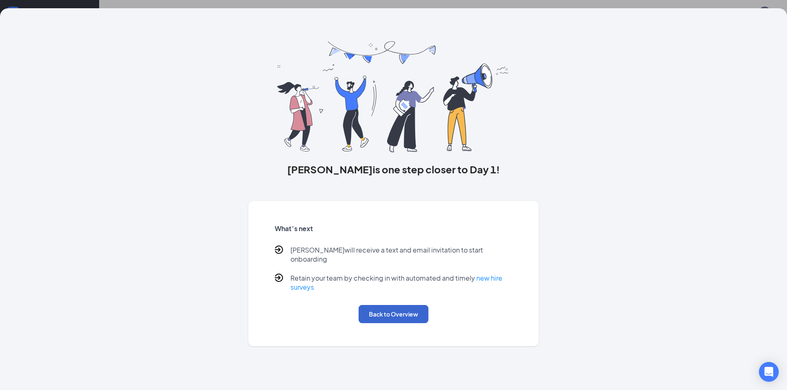 The image size is (787, 390). What do you see at coordinates (393, 229) in the screenshot?
I see `h5: What’s next` at bounding box center [393, 229].